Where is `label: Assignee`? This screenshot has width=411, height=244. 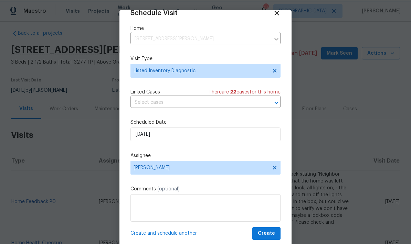
label: Assignee is located at coordinates (205, 156).